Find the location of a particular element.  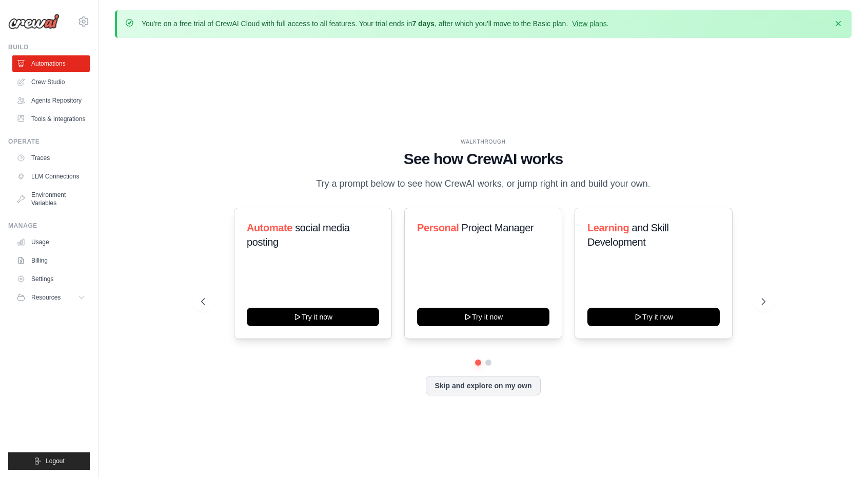

button: Logout is located at coordinates (49, 461).